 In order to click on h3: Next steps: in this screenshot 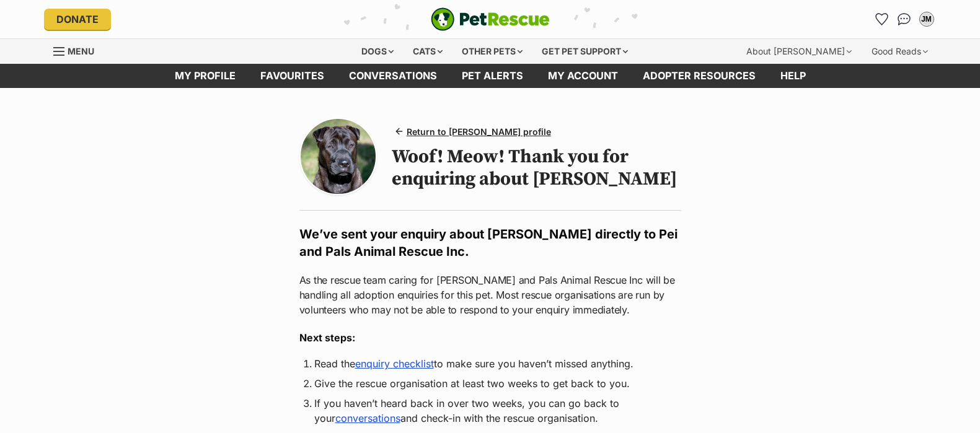, I will do `click(490, 337)`.